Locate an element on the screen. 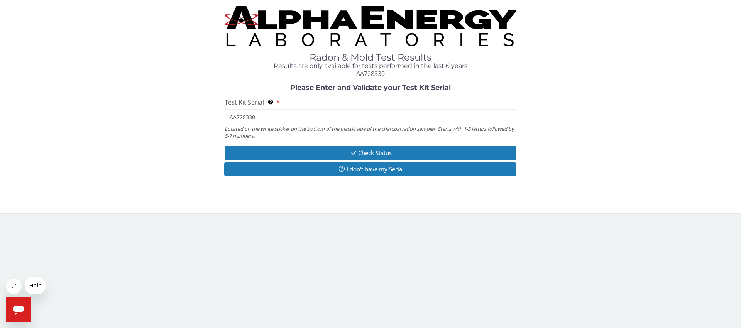  span: Help is located at coordinates (11, 8).